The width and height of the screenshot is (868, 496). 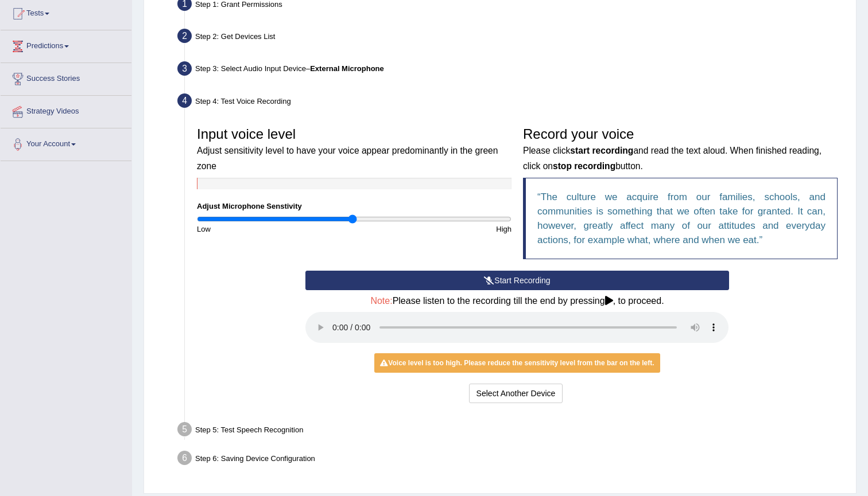 I want to click on button: Start Recording, so click(x=516, y=280).